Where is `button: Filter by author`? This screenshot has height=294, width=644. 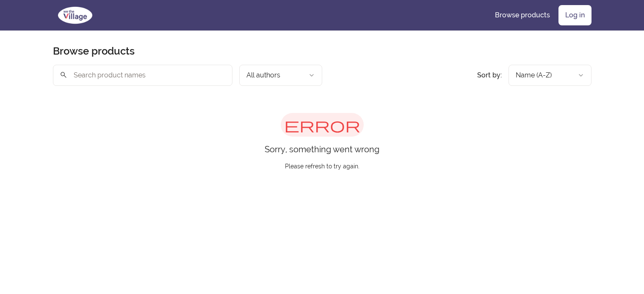
button: Filter by author is located at coordinates (281, 75).